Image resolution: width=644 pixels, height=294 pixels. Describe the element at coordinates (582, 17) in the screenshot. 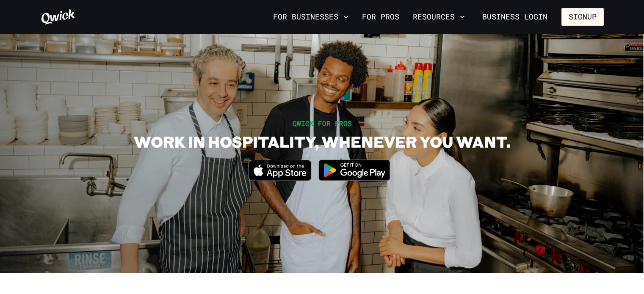

I see `button: Signup` at that location.